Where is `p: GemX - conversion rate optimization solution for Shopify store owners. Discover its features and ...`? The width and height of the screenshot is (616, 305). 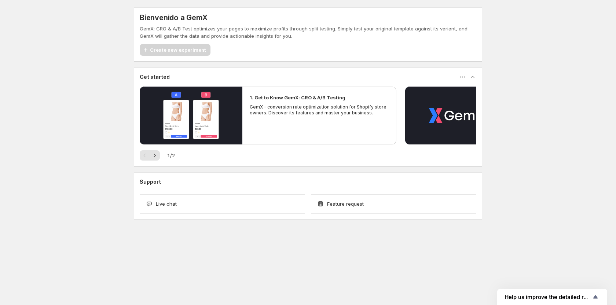 p: GemX - conversion rate optimization solution for Shopify store owners. Discover its features and ... is located at coordinates (320, 110).